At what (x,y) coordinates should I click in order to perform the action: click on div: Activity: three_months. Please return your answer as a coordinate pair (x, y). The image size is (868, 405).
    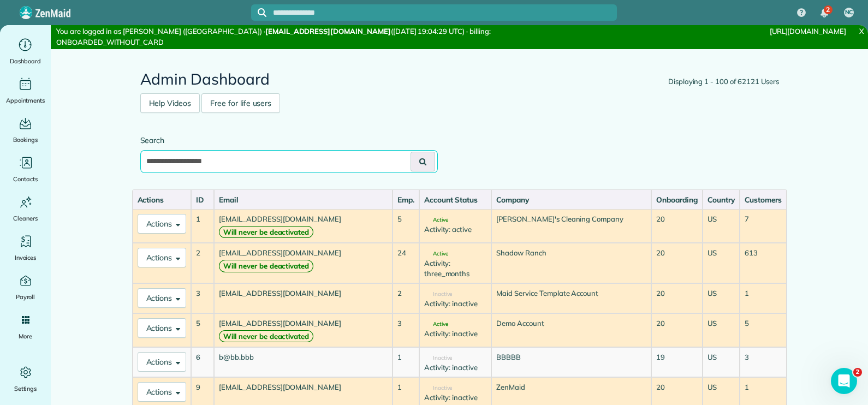
    Looking at the image, I should click on (456, 268).